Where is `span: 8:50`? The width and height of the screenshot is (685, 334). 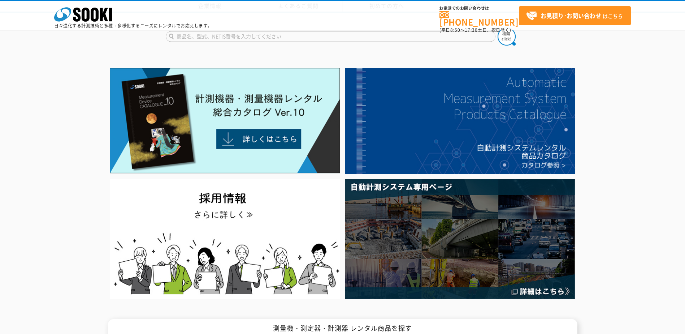 span: 8:50 is located at coordinates (455, 30).